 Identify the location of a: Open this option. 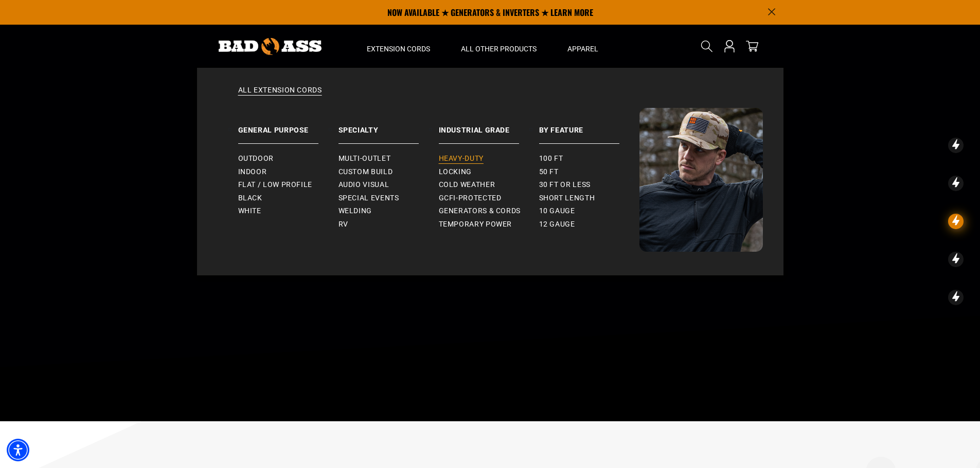
(730, 46).